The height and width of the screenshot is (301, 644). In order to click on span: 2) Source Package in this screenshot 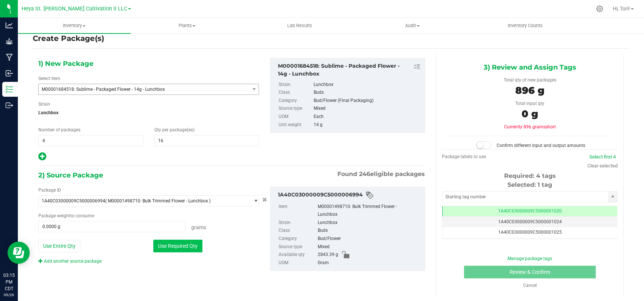, I will do `click(71, 175)`.